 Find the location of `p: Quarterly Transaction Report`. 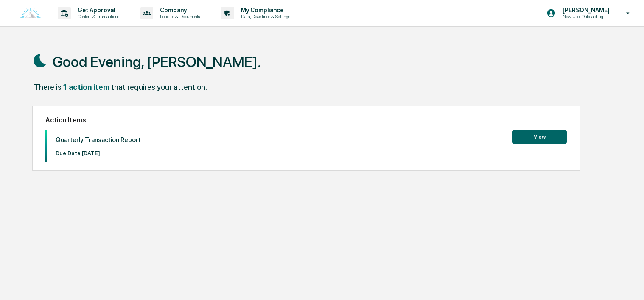

p: Quarterly Transaction Report is located at coordinates (98, 140).